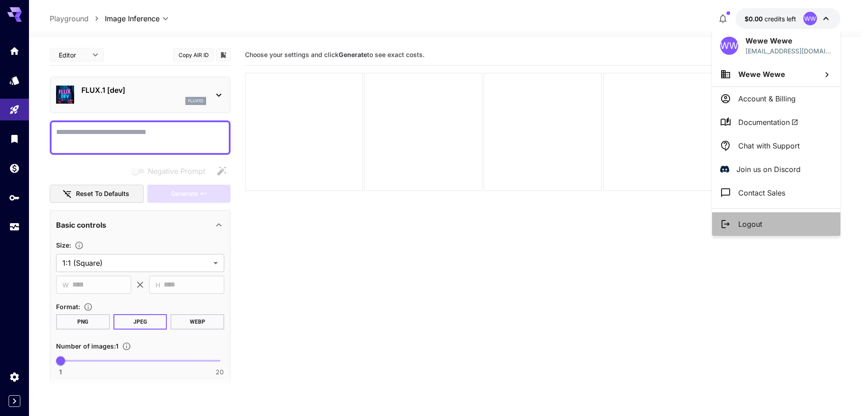  I want to click on span: Wewe Wewe, so click(762, 74).